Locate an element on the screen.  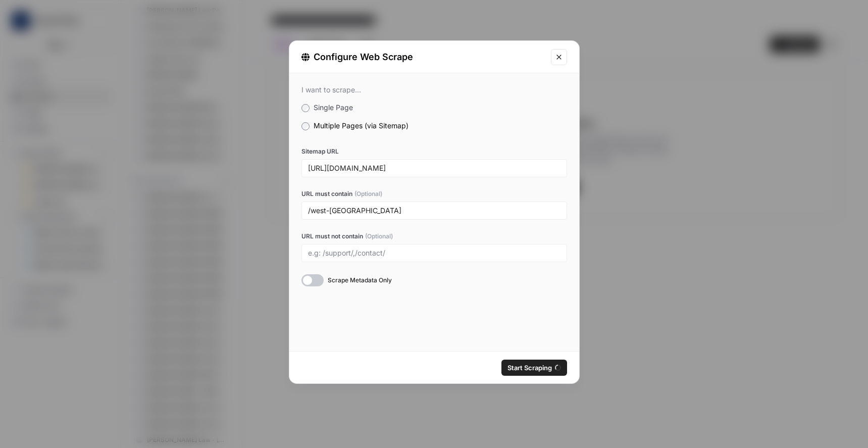
span: Single Page is located at coordinates (334, 107).